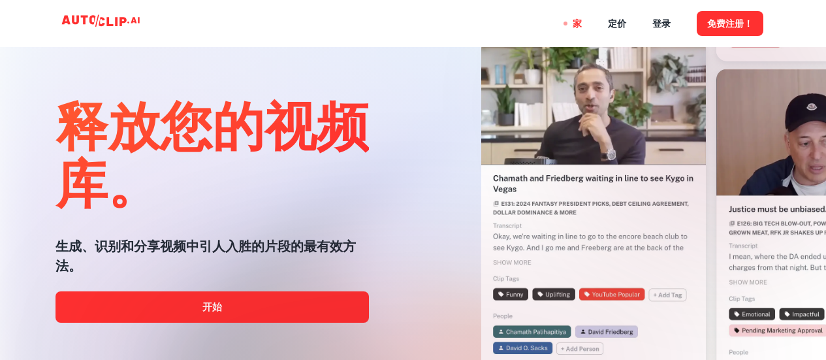 The height and width of the screenshot is (360, 826). What do you see at coordinates (662, 24) in the screenshot?
I see `font: 登录` at bounding box center [662, 24].